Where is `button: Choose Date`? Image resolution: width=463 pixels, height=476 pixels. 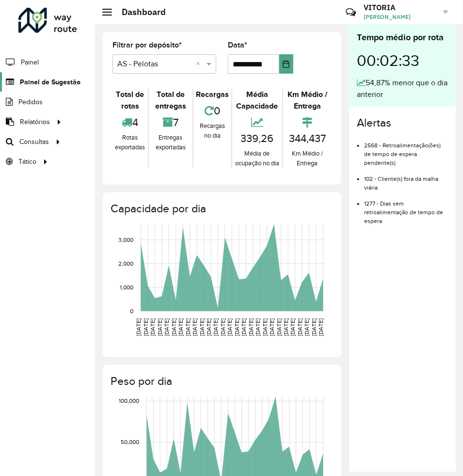 button: Choose Date is located at coordinates (286, 64).